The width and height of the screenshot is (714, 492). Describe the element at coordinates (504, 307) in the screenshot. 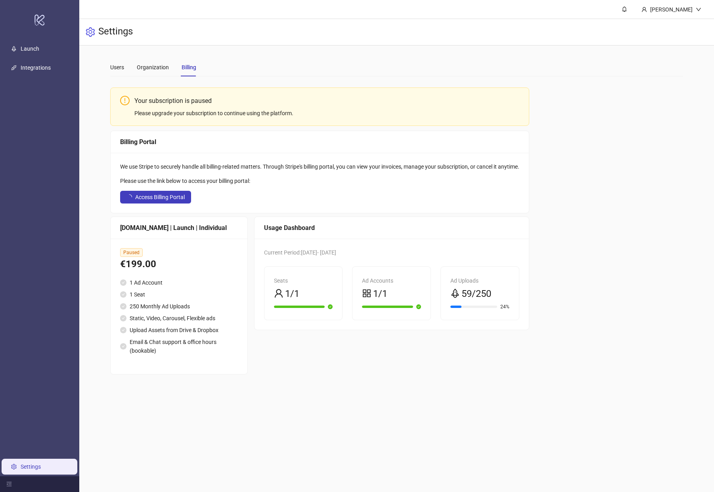

I see `span: 24%` at that location.